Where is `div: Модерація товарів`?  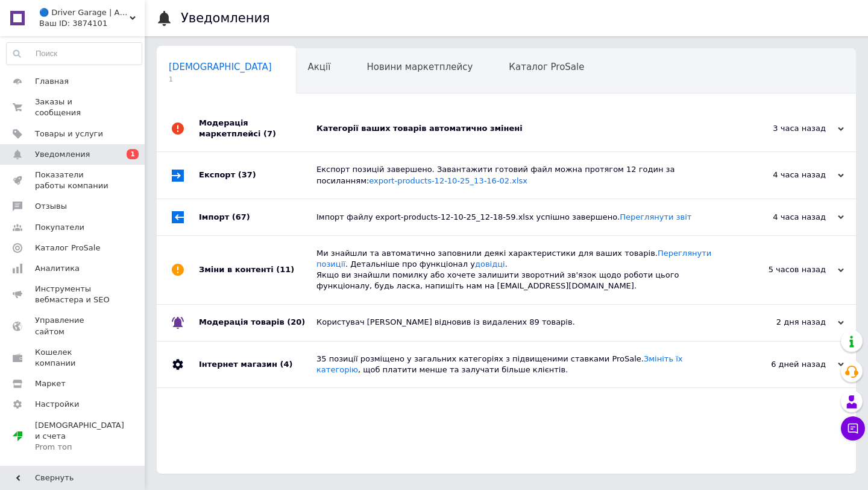
div: Модерація товарів is located at coordinates (257, 322).